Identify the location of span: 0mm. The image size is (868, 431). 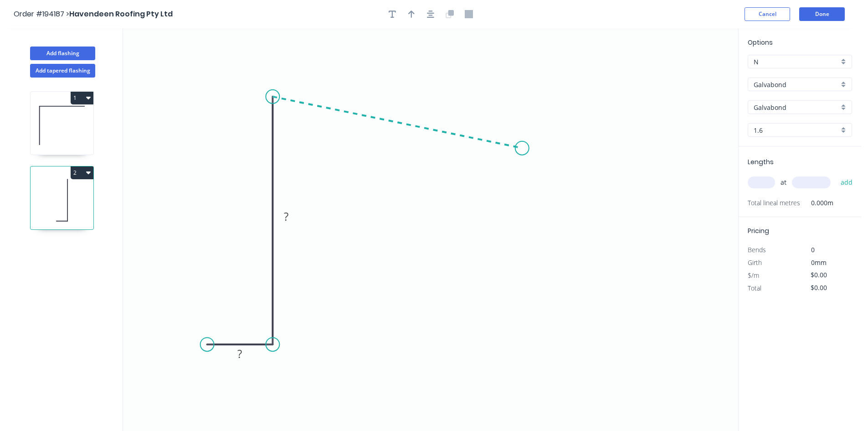
(819, 262).